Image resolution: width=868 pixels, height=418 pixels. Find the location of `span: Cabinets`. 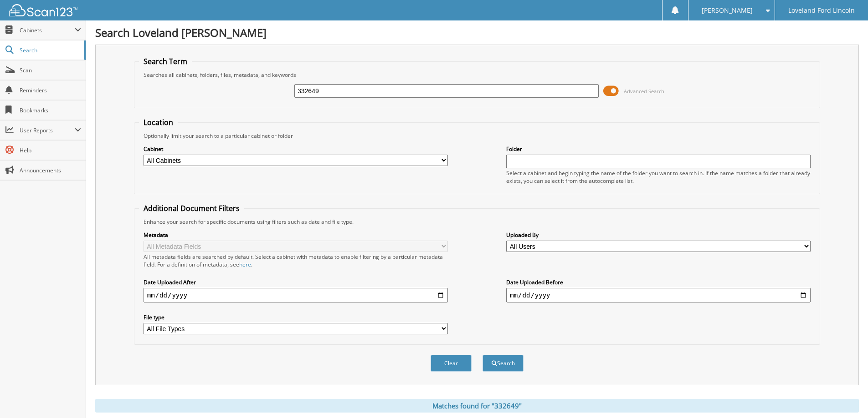

span: Cabinets is located at coordinates (47, 30).